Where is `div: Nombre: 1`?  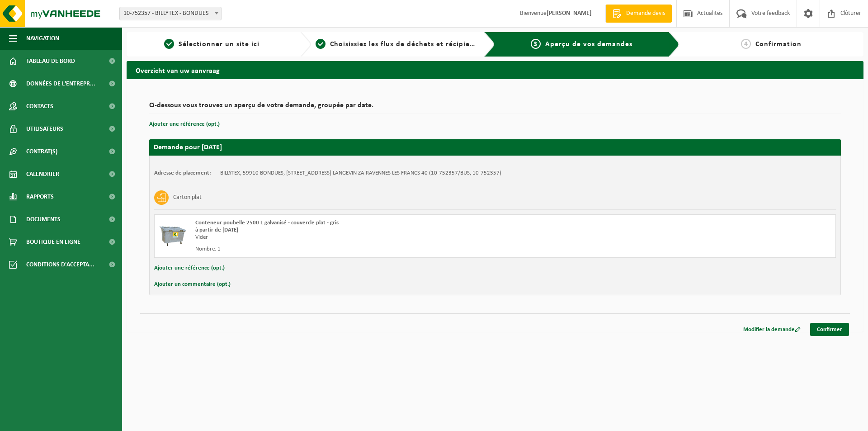 div: Nombre: 1 is located at coordinates (363, 249).